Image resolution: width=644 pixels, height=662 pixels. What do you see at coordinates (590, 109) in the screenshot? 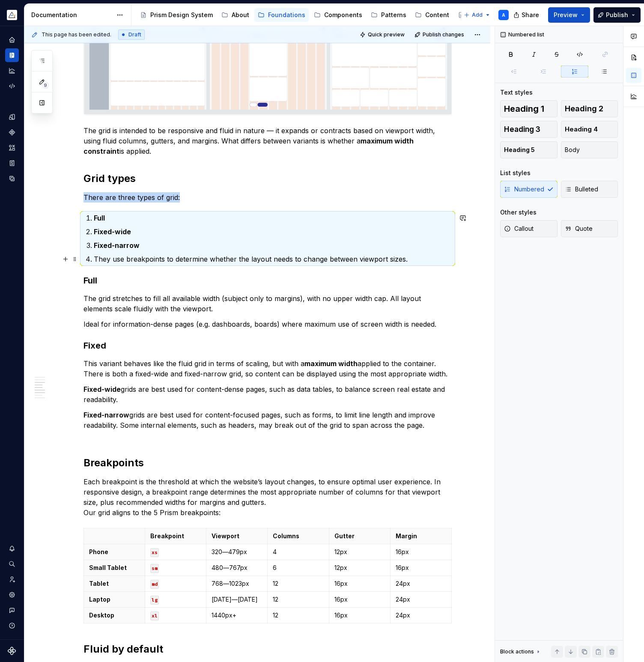
I see `button: Heading 2` at bounding box center [590, 109].